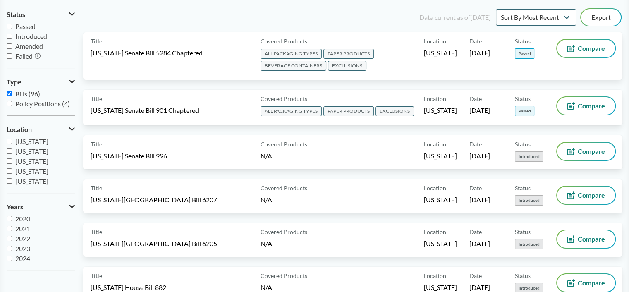 Image resolution: width=629 pixels, height=292 pixels. What do you see at coordinates (9, 36) in the screenshot?
I see `input: Introduced` at bounding box center [9, 36].